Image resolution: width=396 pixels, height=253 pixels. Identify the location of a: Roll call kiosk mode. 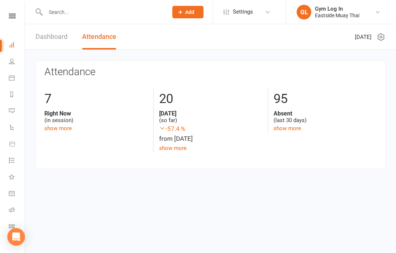
(17, 211).